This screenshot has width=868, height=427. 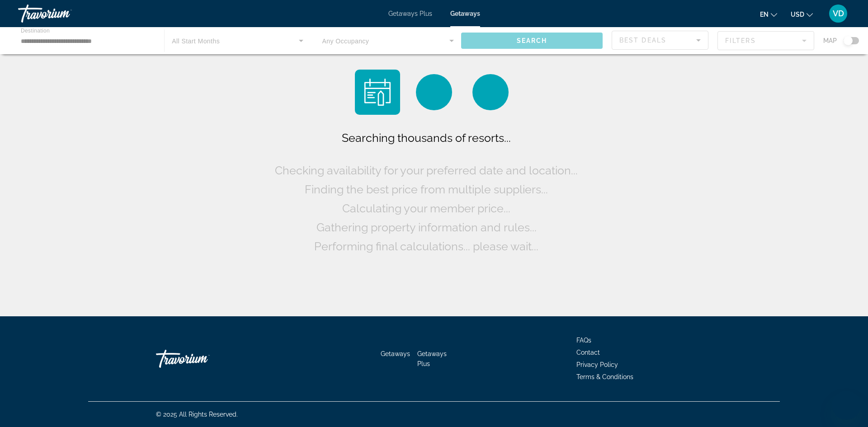 I want to click on button: Change language, so click(x=768, y=14).